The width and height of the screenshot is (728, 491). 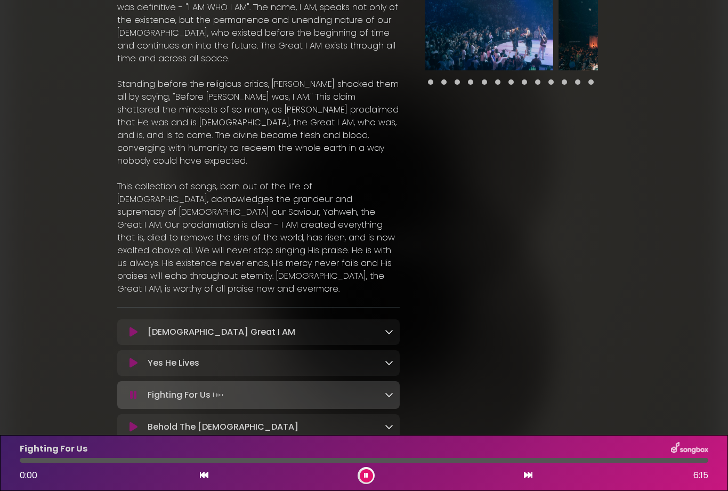 What do you see at coordinates (218, 395) in the screenshot?
I see `img: waveform4.gif` at bounding box center [218, 395].